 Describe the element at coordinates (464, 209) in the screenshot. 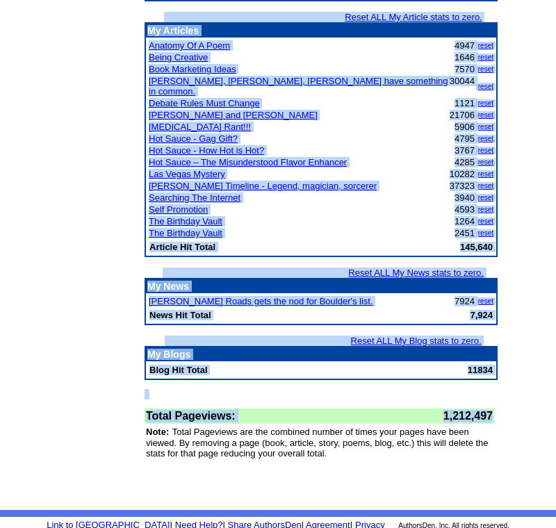

I see `font: 4593` at that location.